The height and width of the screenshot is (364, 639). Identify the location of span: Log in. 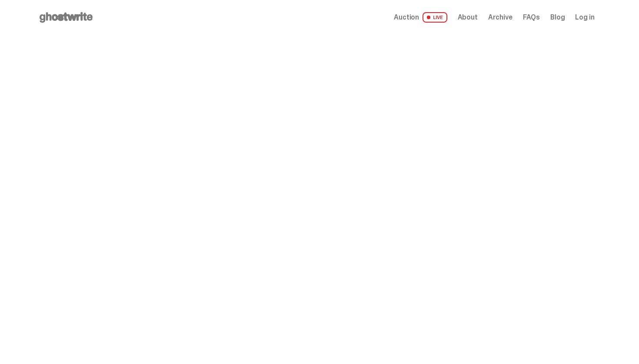
(585, 17).